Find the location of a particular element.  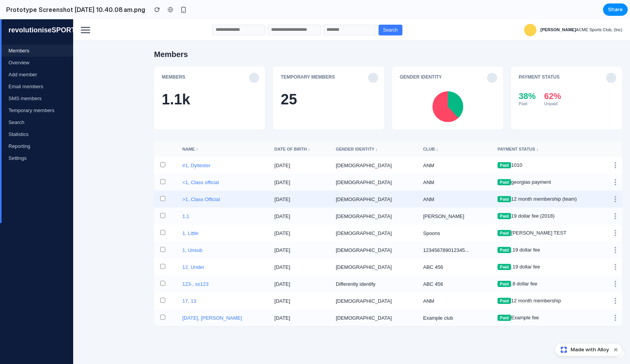

span: ACME Sports Club, (Inc) is located at coordinates (599, 10).